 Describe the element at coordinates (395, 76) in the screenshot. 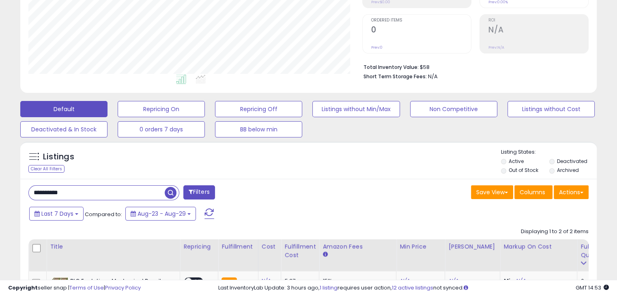

I see `b: Short Term Storage Fees:` at that location.